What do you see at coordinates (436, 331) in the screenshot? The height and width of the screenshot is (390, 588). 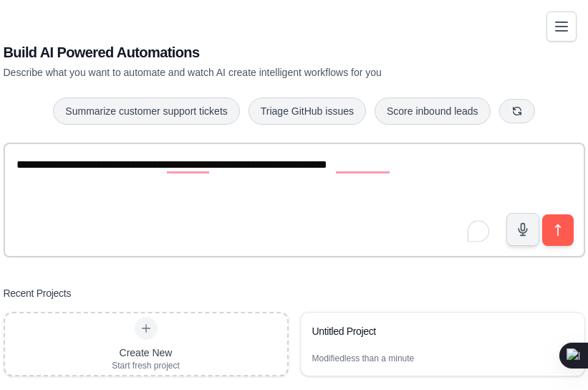 I see `div: Untitled Project` at bounding box center [436, 331].